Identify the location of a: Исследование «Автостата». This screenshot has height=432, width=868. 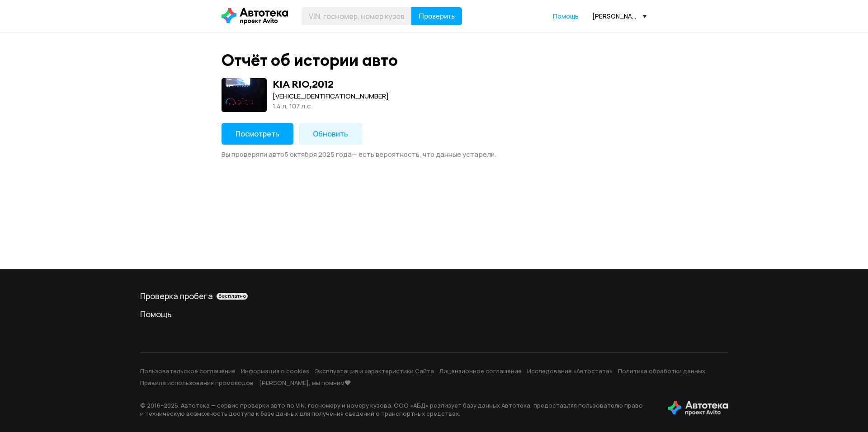
(570, 371).